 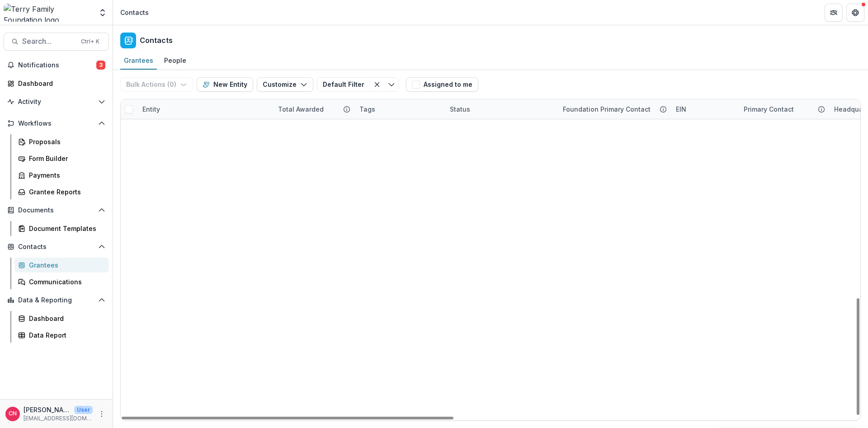 I want to click on div: Document Templates, so click(x=65, y=228).